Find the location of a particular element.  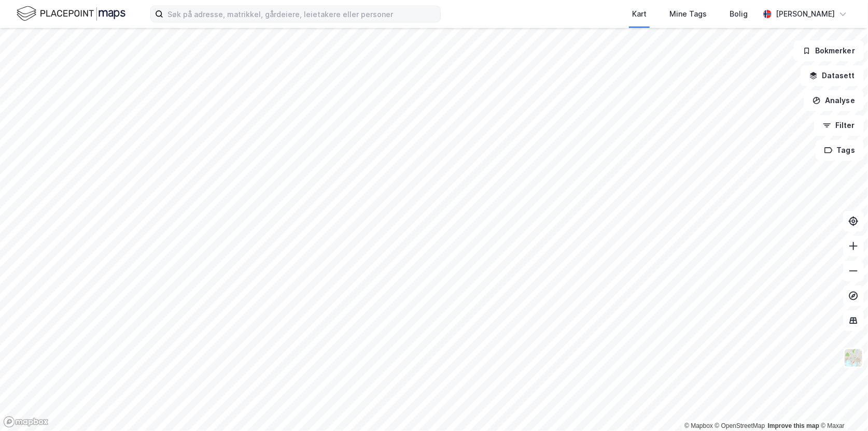

button: Analyse is located at coordinates (834, 101).